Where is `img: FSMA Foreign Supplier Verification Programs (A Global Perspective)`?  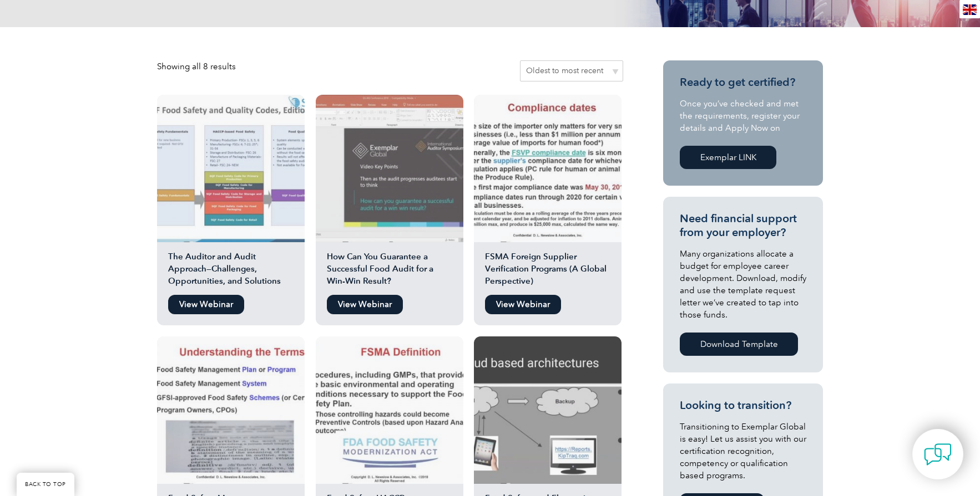 img: FSMA Foreign Supplier Verification Programs (A Global Perspective) is located at coordinates (548, 168).